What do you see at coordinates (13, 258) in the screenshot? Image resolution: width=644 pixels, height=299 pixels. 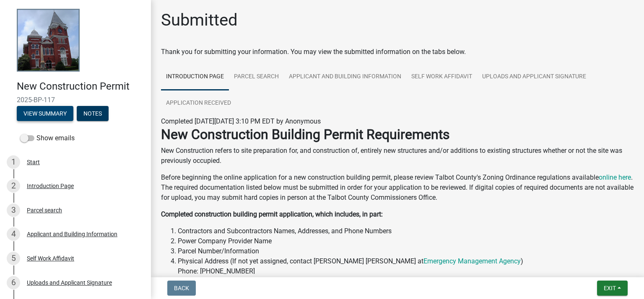 I see `div: 5` at bounding box center [13, 258].